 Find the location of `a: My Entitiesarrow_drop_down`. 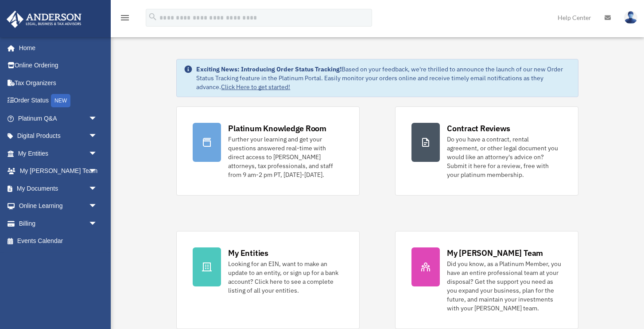

a: My Entitiesarrow_drop_down is located at coordinates (59, 153).